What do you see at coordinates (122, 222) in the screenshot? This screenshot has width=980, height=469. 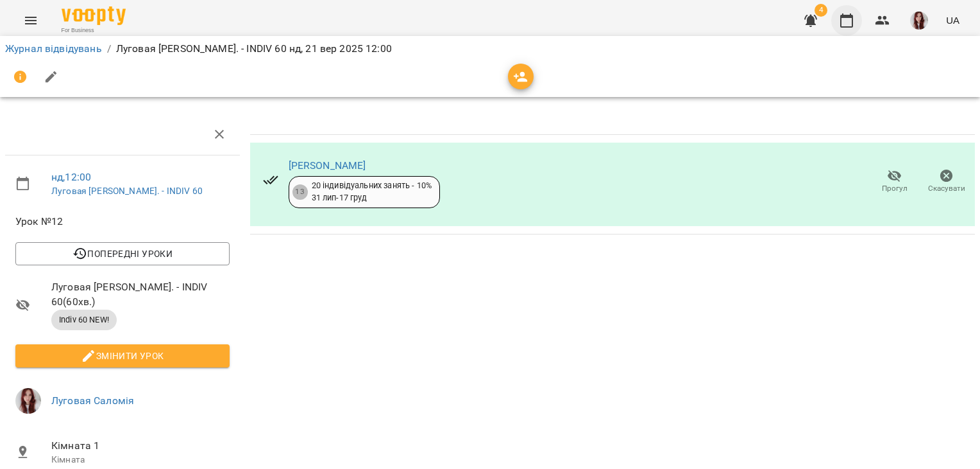 I see `span: Урок №12` at bounding box center [122, 222].